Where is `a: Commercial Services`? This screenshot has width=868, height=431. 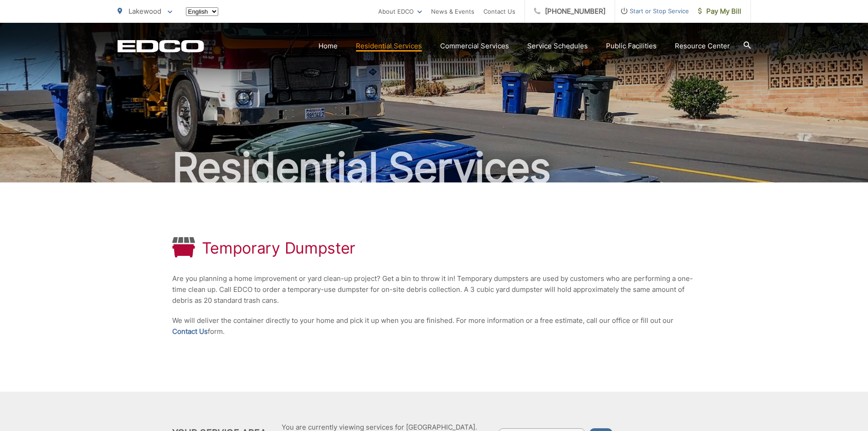 a: Commercial Services is located at coordinates (475, 46).